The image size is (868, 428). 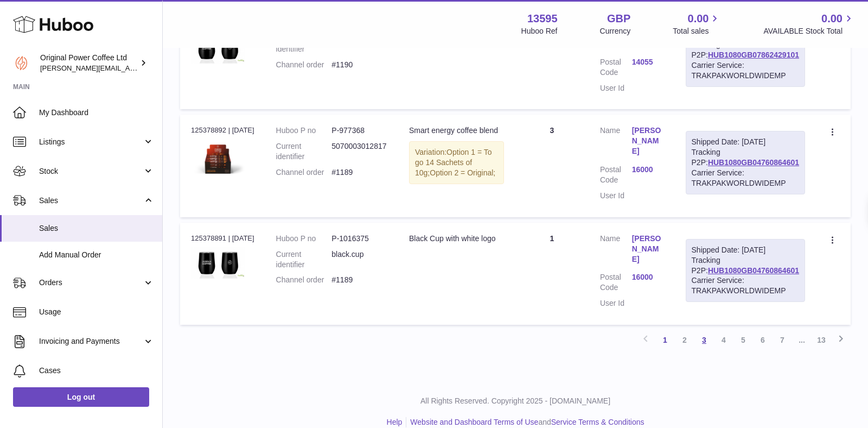 What do you see at coordinates (474, 422) in the screenshot?
I see `a: Website and Dashboard Terms of Use` at bounding box center [474, 422].